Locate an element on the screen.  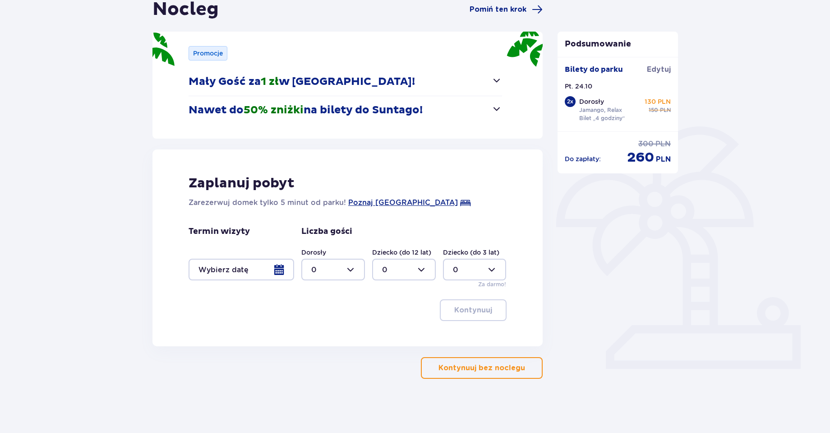
span: 150 is located at coordinates (653, 110).